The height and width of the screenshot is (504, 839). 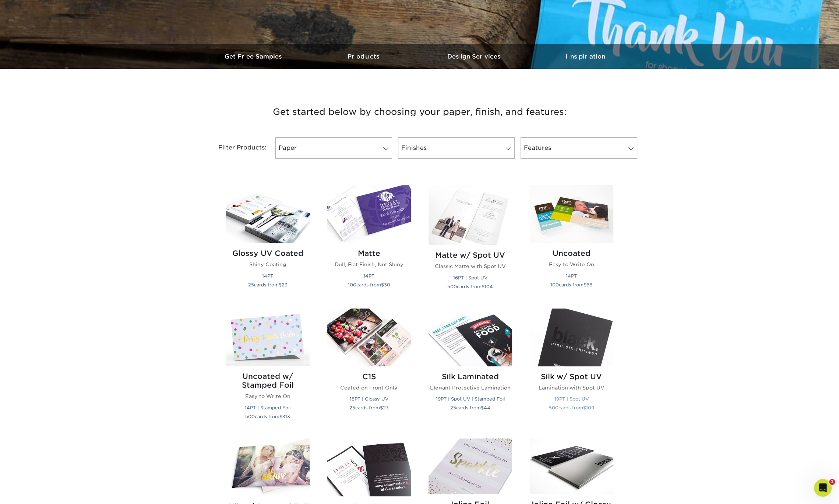 What do you see at coordinates (286, 417) in the screenshot?
I see `span: 313` at bounding box center [286, 417].